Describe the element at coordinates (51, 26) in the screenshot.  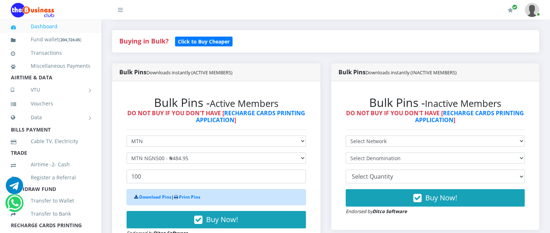
I see `a: Dashboard` at that location.